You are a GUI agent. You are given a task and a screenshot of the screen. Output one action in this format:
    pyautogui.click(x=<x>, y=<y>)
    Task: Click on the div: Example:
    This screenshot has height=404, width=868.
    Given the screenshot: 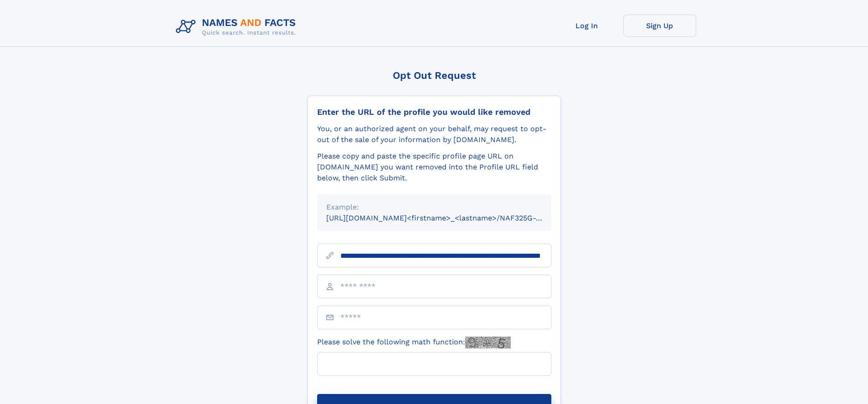 What is the action you would take?
    pyautogui.click(x=434, y=207)
    